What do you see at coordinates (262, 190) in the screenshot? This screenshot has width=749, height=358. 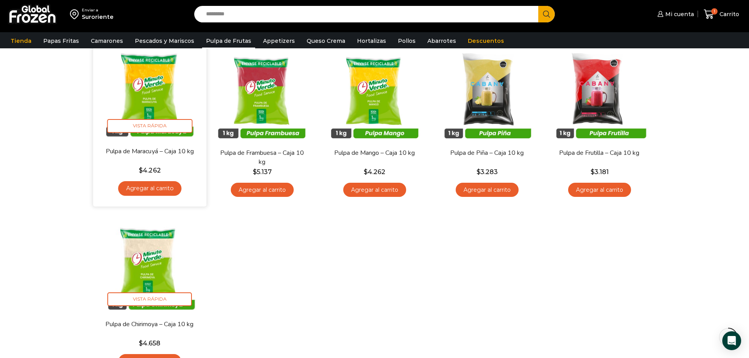 I see `a: Agregar al carrito: “Pulpa de Frambuesa - Caja 10 kg”` at bounding box center [262, 190].